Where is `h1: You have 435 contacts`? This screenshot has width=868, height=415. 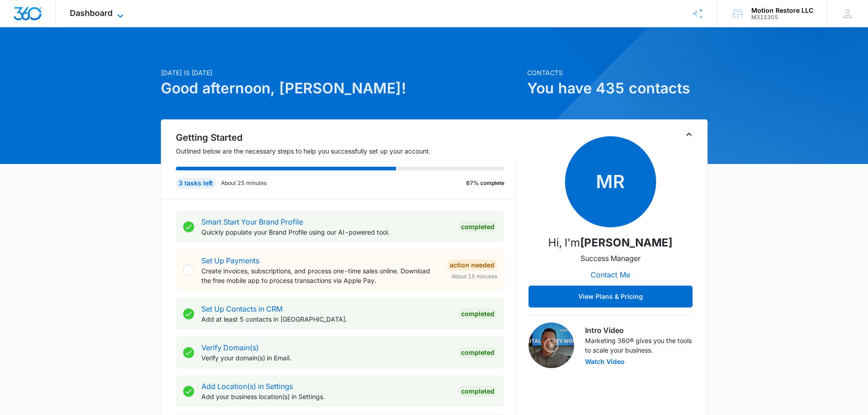
h1: You have 435 contacts is located at coordinates (618, 88).